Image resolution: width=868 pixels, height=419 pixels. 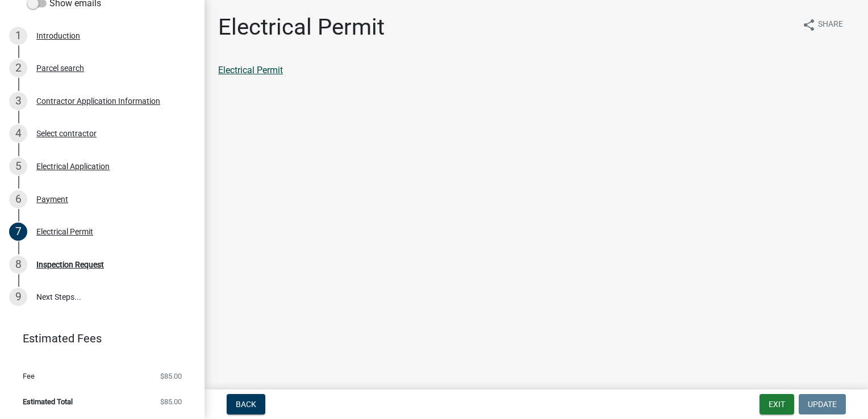 I want to click on span: Estimated Total, so click(x=48, y=401).